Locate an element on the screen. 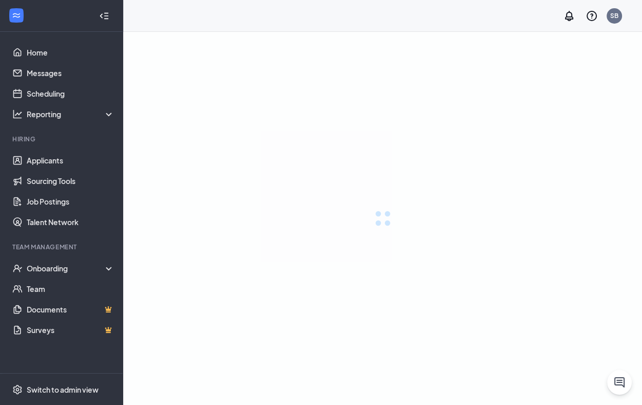 The image size is (642, 405). a: SurveysCrown is located at coordinates (70, 330).